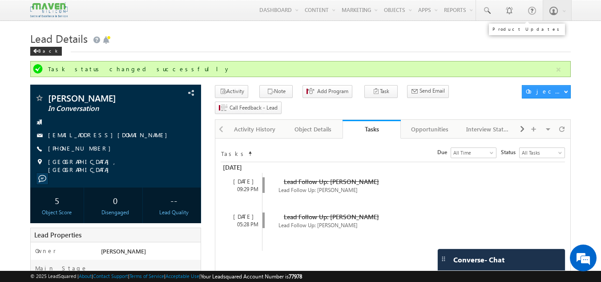 This screenshot has width=601, height=282. What do you see at coordinates (545, 91) in the screenshot?
I see `div: Object Actions` at bounding box center [545, 91].